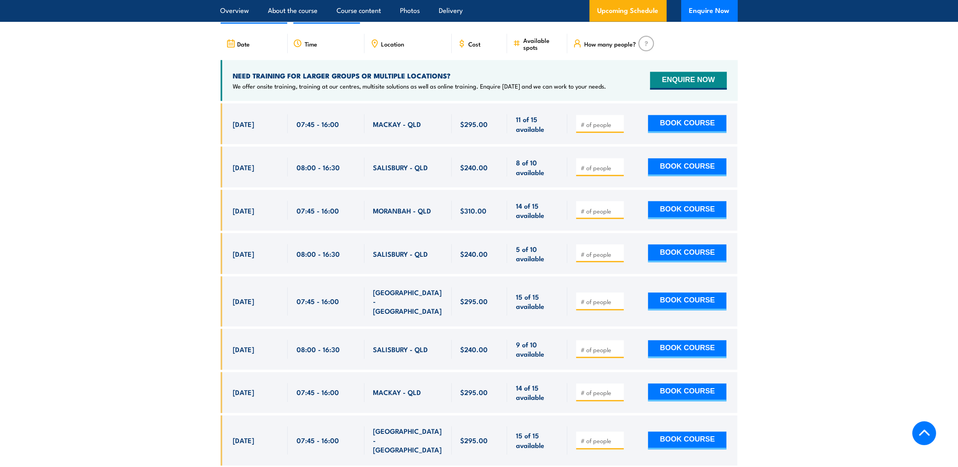  What do you see at coordinates (537, 124) in the screenshot?
I see `span: 11 of 15 available` at bounding box center [537, 124].